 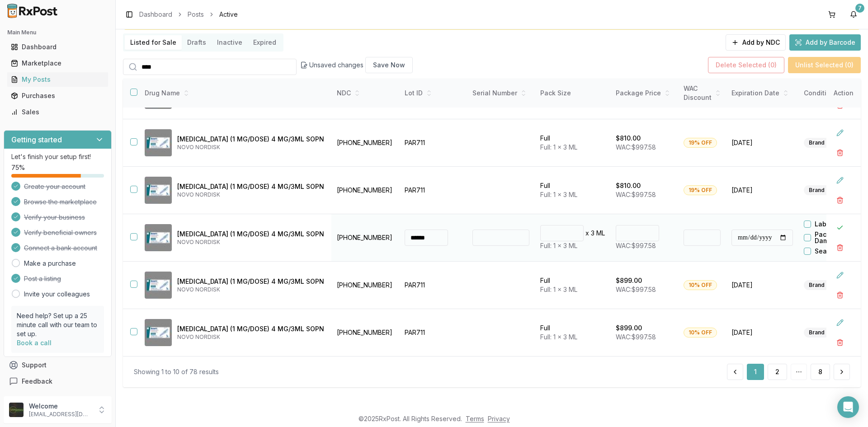 What do you see at coordinates (844, 93) in the screenshot?
I see `th: Action` at bounding box center [844, 93].